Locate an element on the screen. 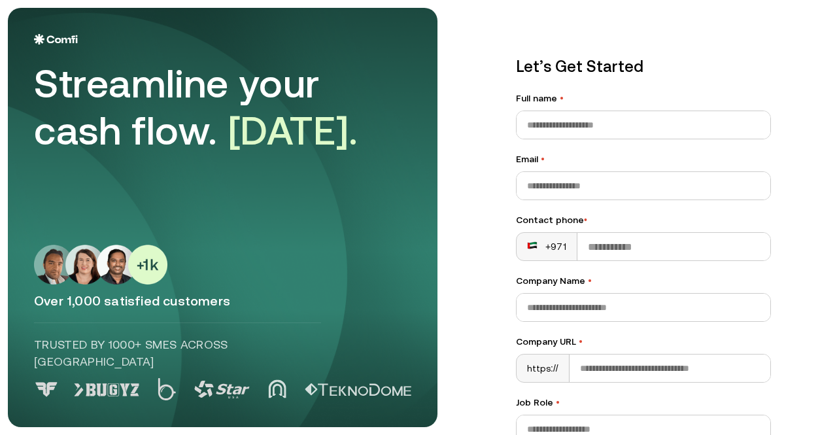 The width and height of the screenshot is (837, 435). label: Job Role is located at coordinates (643, 402).